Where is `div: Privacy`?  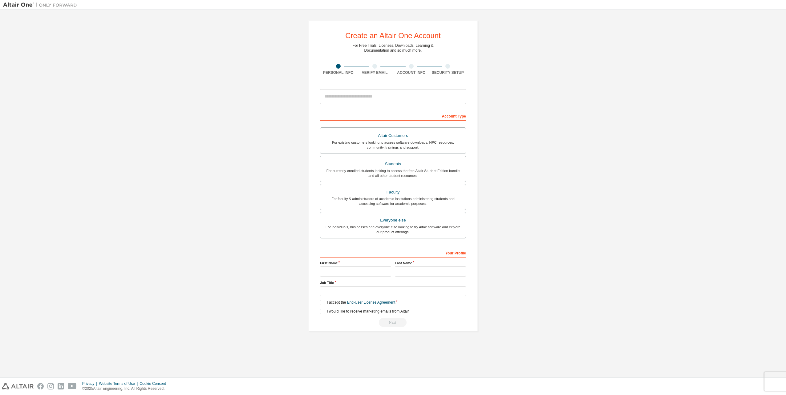
div: Privacy is located at coordinates (91, 384).